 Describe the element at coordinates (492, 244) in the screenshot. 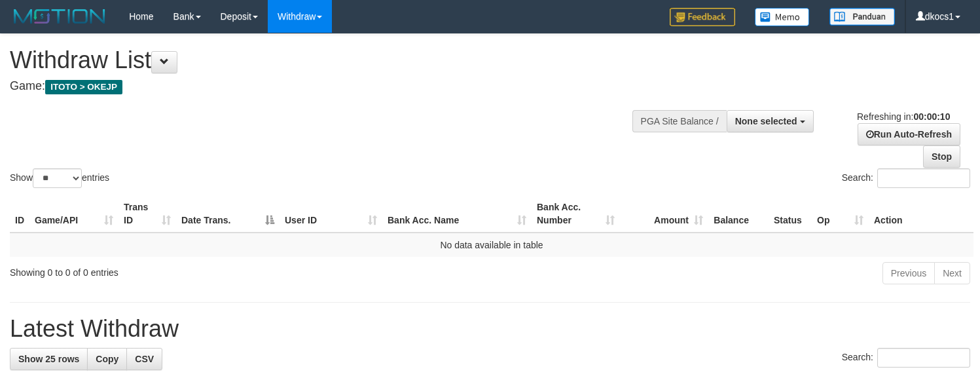

I see `td: No data available in table` at that location.